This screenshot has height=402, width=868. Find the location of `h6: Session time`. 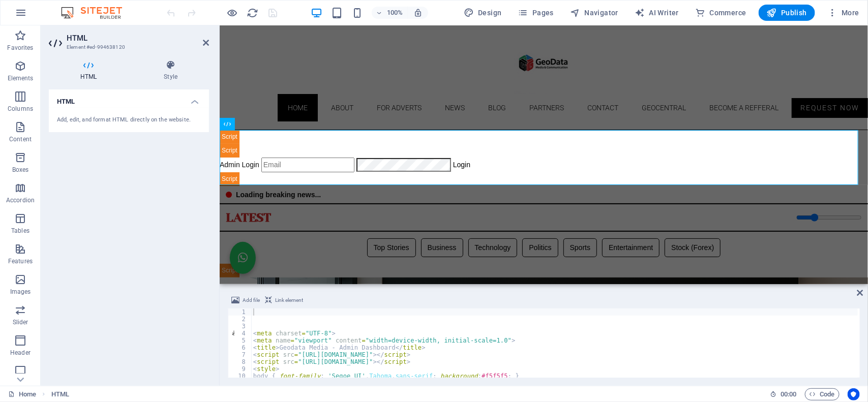

h6: Session time is located at coordinates (783, 395).